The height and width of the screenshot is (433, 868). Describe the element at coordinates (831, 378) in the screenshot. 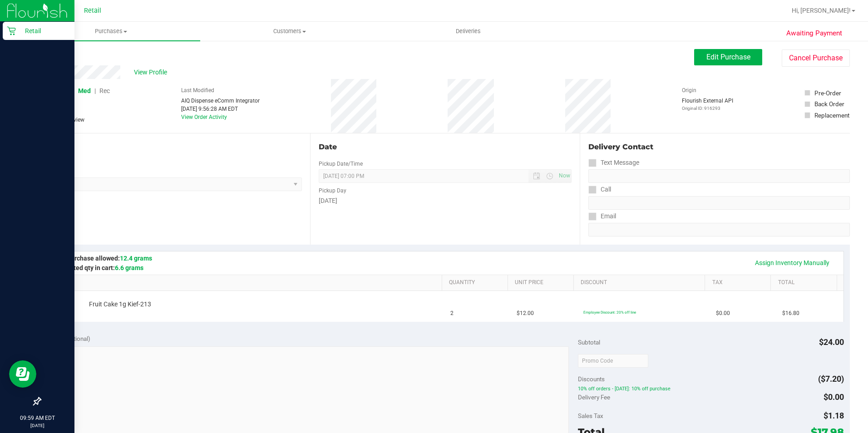

I see `span: ($7.20)` at that location.